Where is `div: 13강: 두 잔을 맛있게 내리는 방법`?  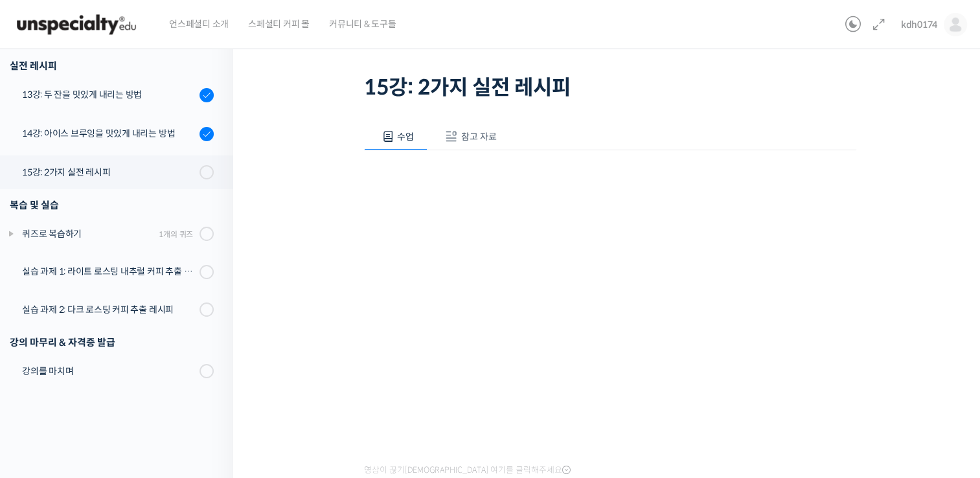
div: 13강: 두 잔을 맛있게 내리는 방법 is located at coordinates (108, 95).